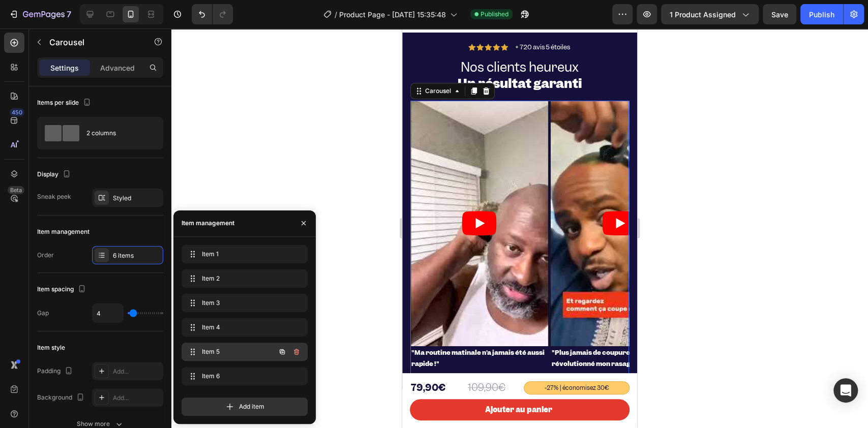  What do you see at coordinates (780, 14) in the screenshot?
I see `span: Save` at bounding box center [780, 14].